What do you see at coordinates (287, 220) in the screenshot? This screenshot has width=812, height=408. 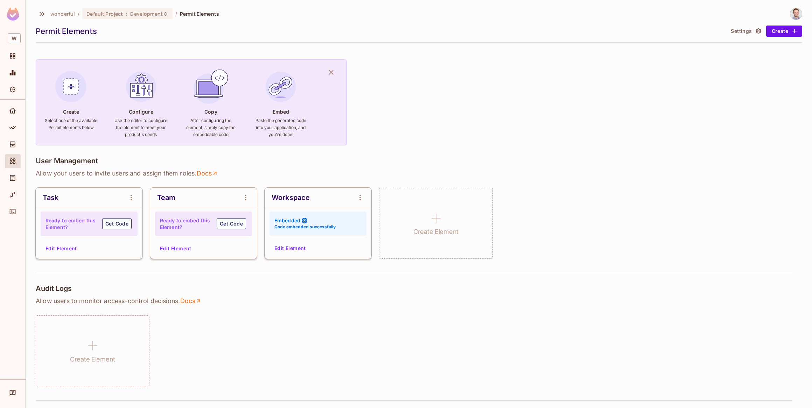 I see `h4: Embedded` at bounding box center [287, 220].